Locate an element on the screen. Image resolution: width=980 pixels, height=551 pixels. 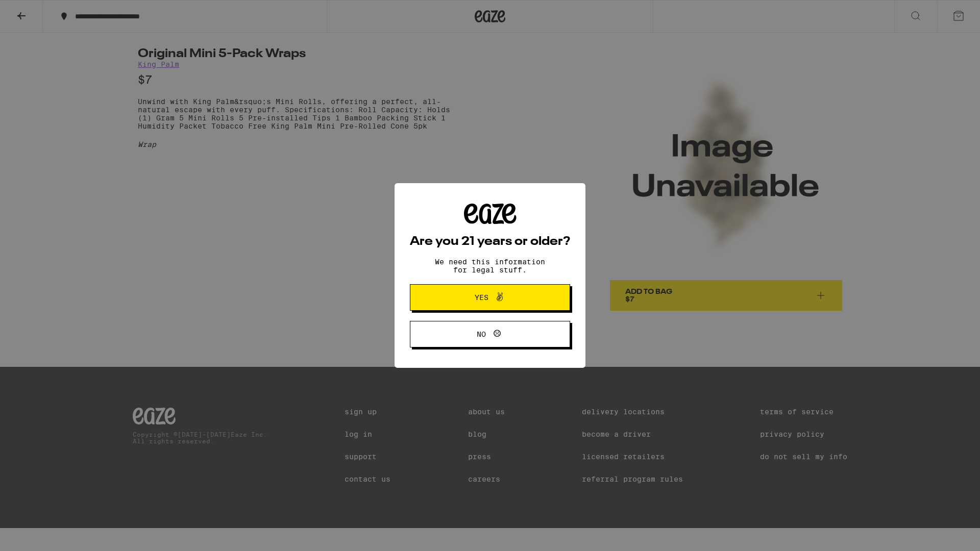
span: No is located at coordinates (481, 334).